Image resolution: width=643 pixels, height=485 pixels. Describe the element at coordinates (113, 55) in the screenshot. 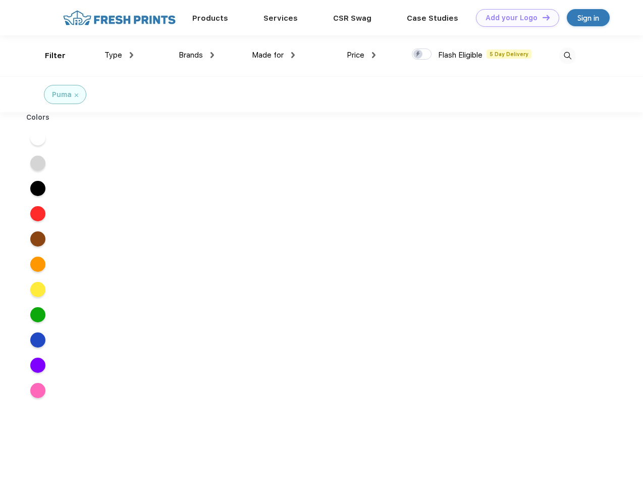

I see `span: Type` at that location.